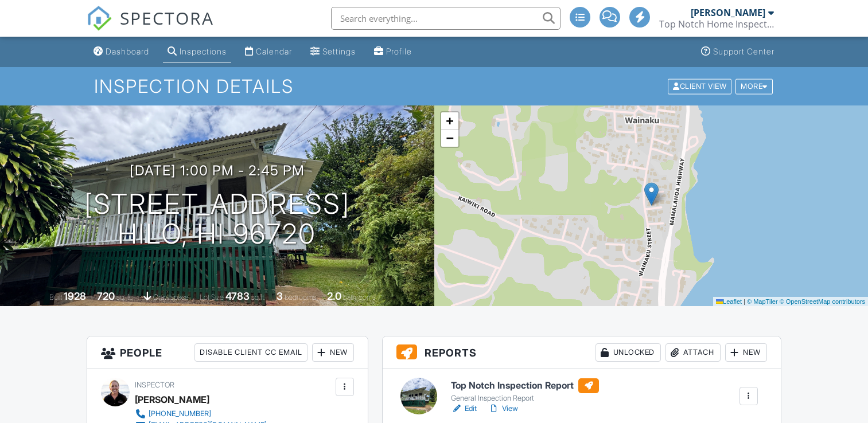 The image size is (868, 423). Describe the element at coordinates (450, 121) in the screenshot. I see `a: Zoom in` at that location.